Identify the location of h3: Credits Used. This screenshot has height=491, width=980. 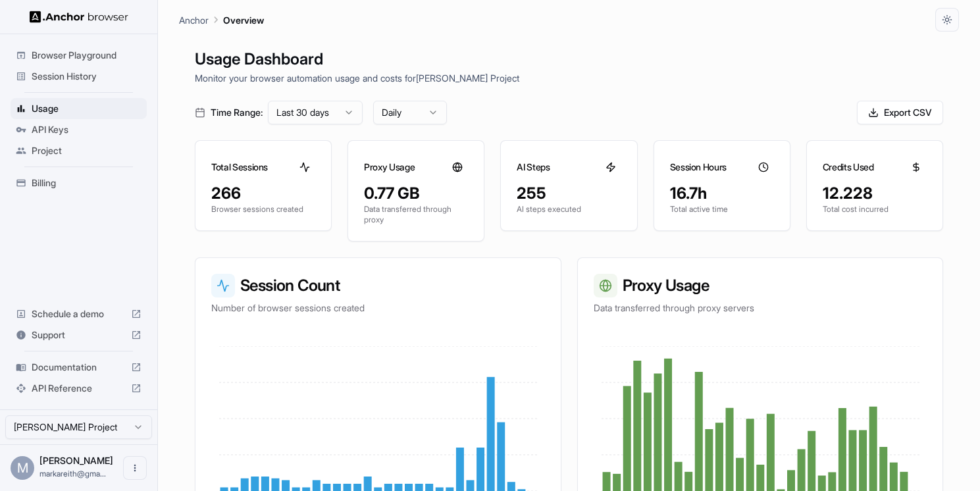
(848, 168).